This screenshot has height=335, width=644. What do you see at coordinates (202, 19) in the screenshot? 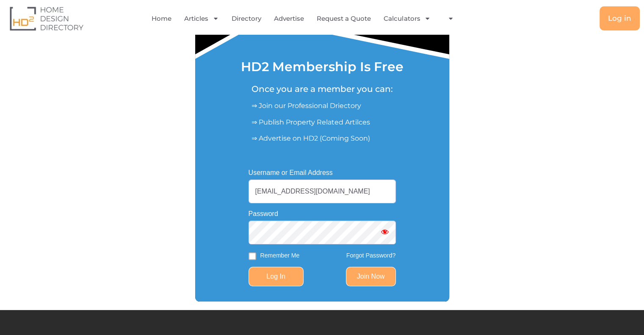
I see `a: Articles` at bounding box center [202, 19].